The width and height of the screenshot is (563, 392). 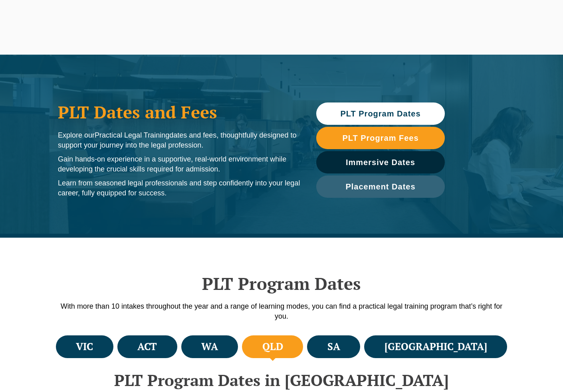 I want to click on span: Placement Dates, so click(x=380, y=187).